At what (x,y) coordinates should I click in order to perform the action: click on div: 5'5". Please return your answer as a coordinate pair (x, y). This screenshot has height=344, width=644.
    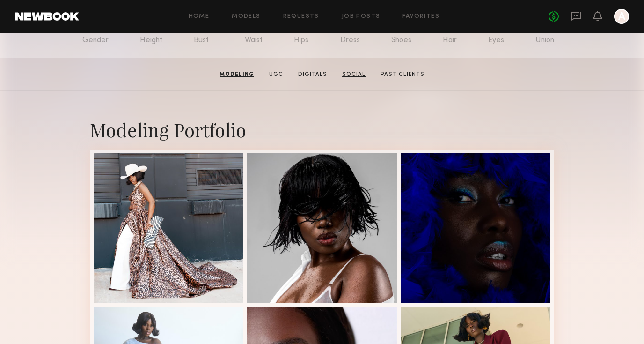
    Looking at the image, I should click on (151, 34).